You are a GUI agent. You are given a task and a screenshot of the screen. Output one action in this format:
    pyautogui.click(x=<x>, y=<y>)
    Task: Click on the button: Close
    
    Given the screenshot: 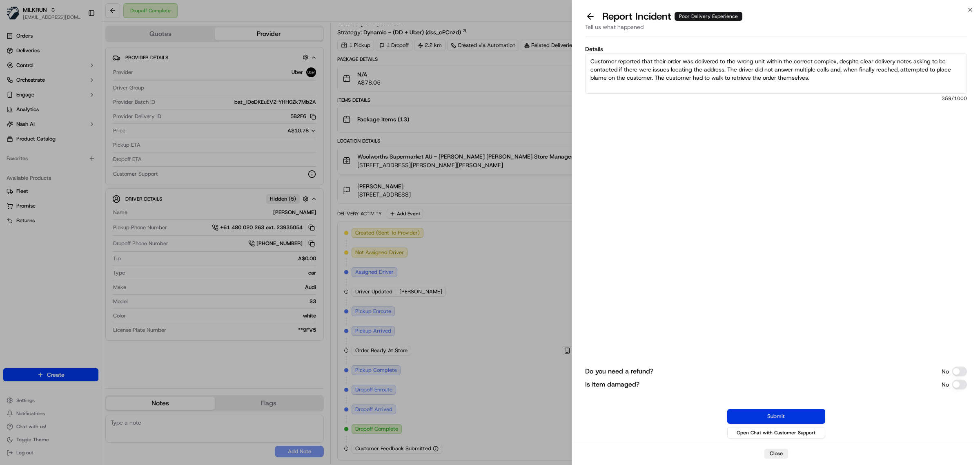 What is the action you would take?
    pyautogui.click(x=776, y=453)
    